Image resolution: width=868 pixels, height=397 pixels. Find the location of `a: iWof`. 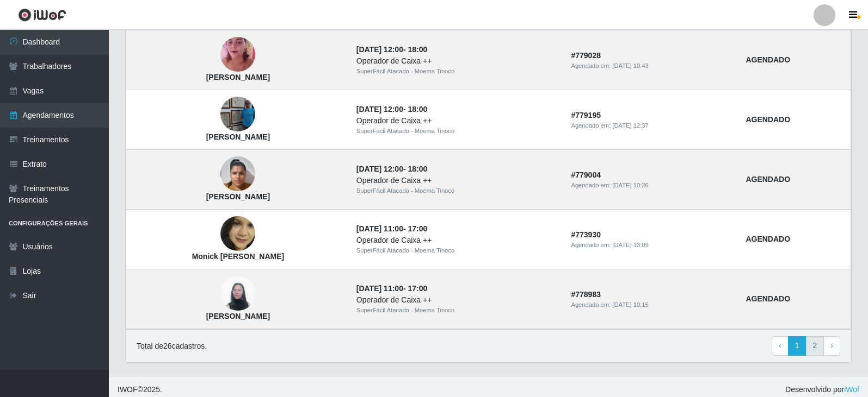

a: iWof is located at coordinates (851, 389).